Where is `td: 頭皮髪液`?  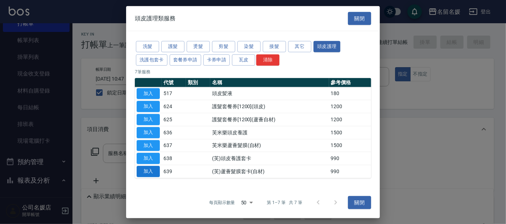
td: 頭皮髪液 is located at coordinates (269, 94).